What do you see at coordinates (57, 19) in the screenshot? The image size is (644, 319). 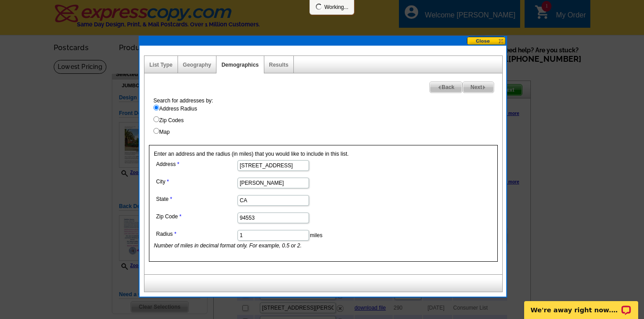 I see `p: We're away right now. Please check back later!` at bounding box center [57, 19].